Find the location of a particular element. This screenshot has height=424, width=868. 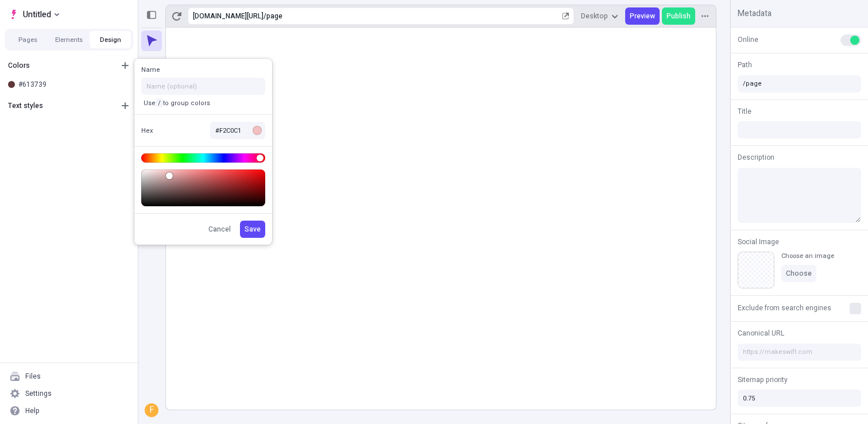

div: Colors is located at coordinates (61, 66).